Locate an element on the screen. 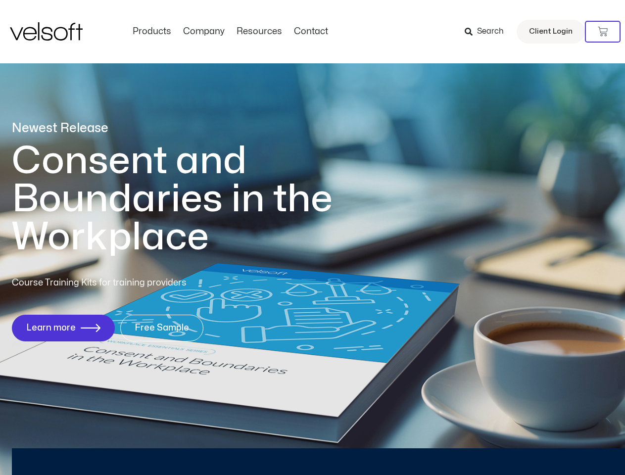 The image size is (625, 475). span: Client Login is located at coordinates (551, 32).